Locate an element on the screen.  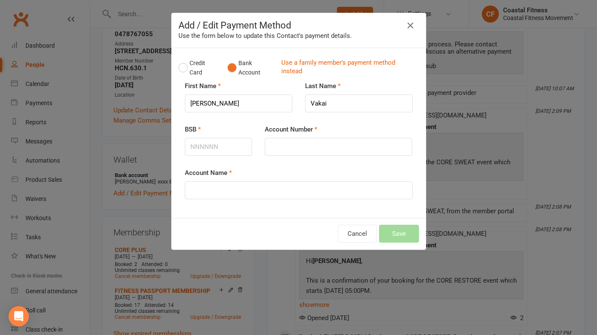
button: Bank Account is located at coordinates (251, 68).